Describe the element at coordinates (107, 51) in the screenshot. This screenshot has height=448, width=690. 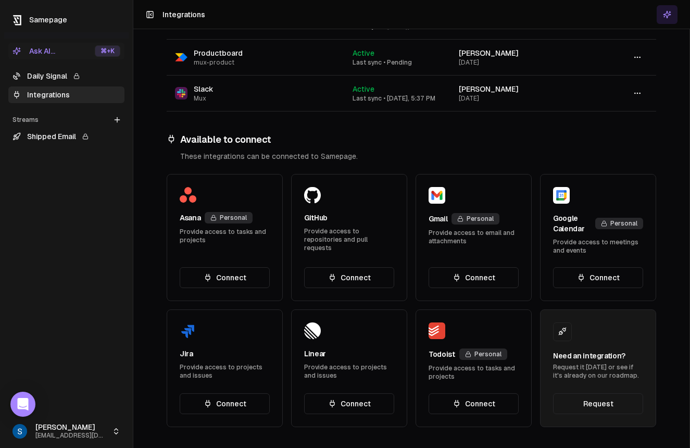
I see `div: ⌘ +K` at that location.